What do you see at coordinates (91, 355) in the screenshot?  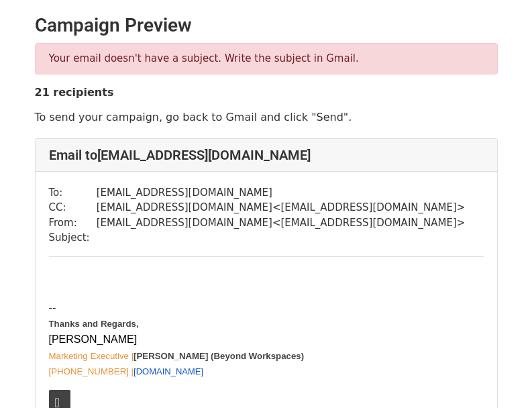 I see `span: Marketing Executive |` at bounding box center [91, 355].